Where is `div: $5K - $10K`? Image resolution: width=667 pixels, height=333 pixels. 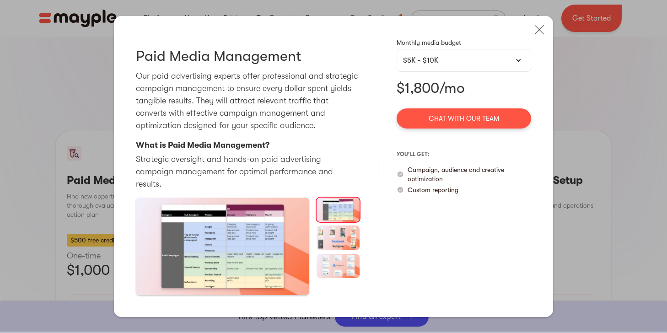
div: $5K - $10K is located at coordinates (464, 60).